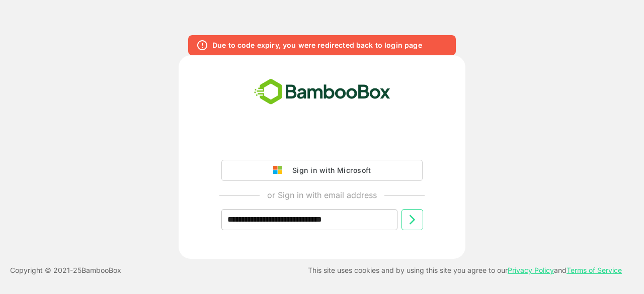  I want to click on p: or Sign in with email address, so click(322, 195).